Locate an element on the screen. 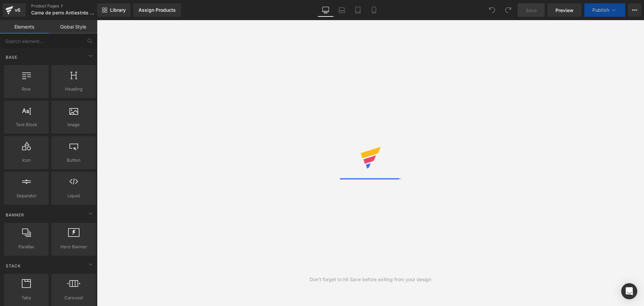  a: Mobile is located at coordinates (374, 10).